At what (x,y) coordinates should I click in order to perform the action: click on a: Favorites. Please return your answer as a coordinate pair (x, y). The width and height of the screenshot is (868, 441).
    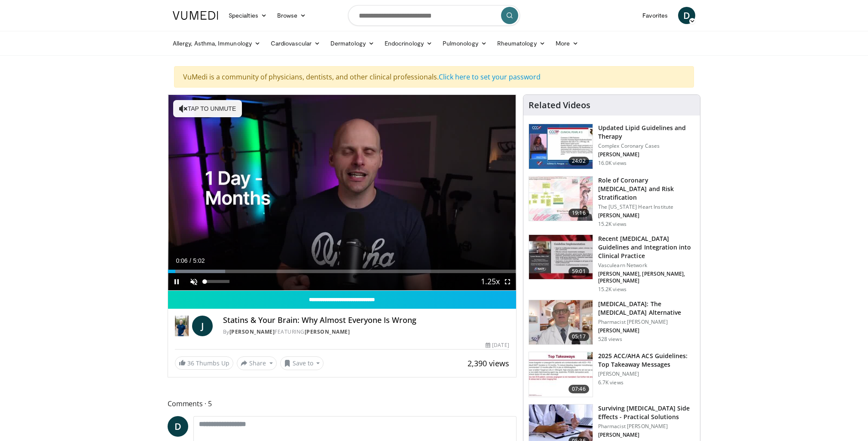
    Looking at the image, I should click on (655, 16).